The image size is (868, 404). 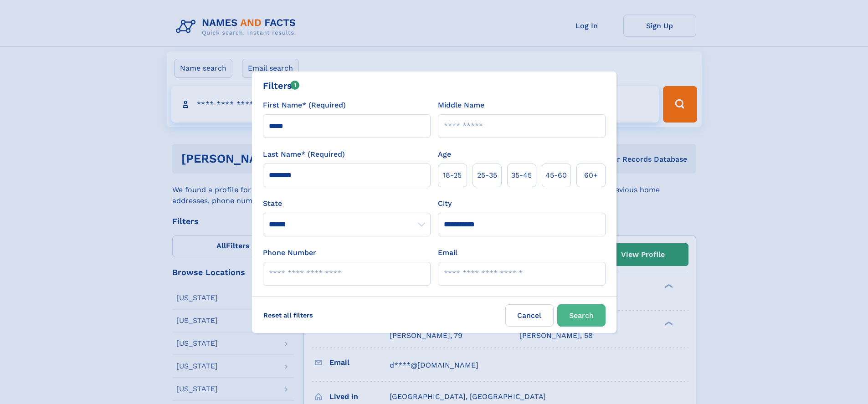 What do you see at coordinates (487, 176) in the screenshot?
I see `span: 25‑35` at bounding box center [487, 176].